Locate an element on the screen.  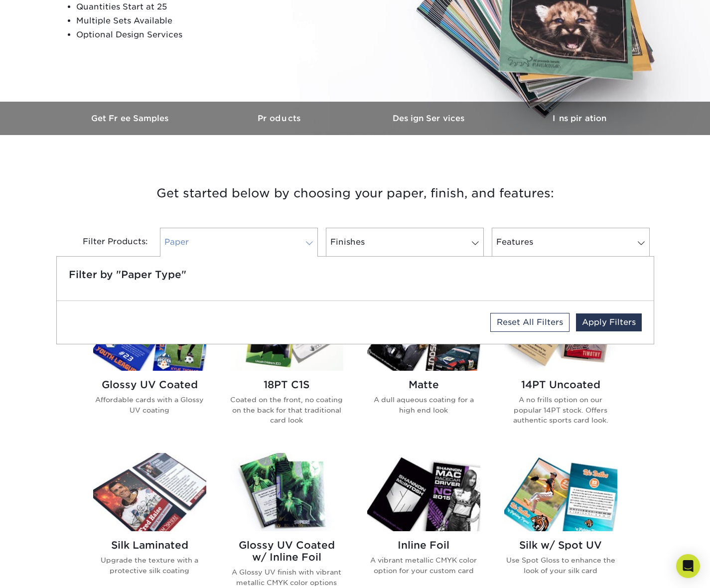
h2: Matte is located at coordinates (424, 384).